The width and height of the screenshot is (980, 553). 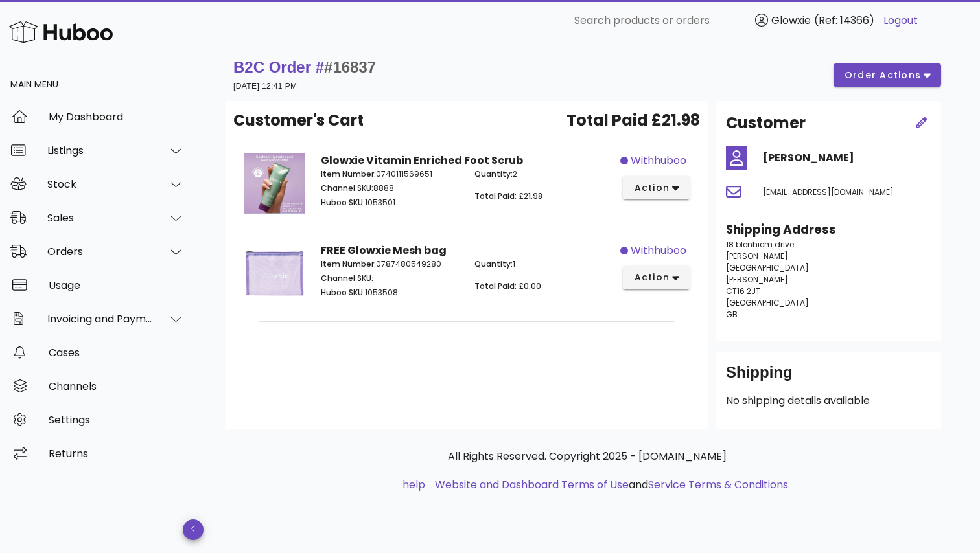 What do you see at coordinates (116, 285) in the screenshot?
I see `div: Usage` at bounding box center [116, 285].